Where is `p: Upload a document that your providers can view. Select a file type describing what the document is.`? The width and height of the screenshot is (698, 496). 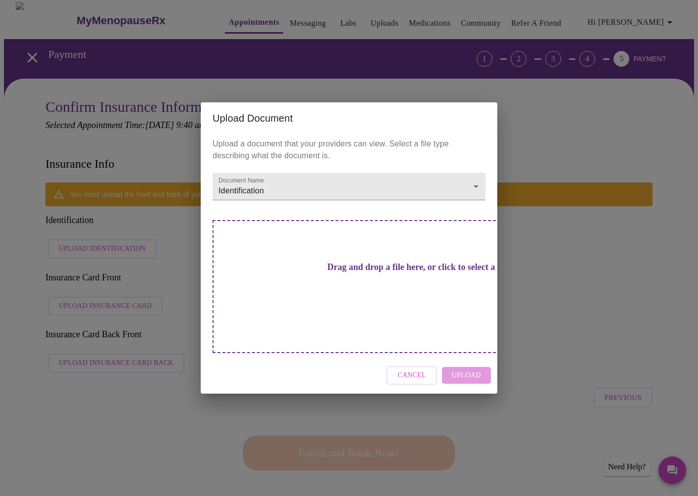
p: Upload a document that your providers can view. Select a file type describing what the document is. is located at coordinates (349, 150).